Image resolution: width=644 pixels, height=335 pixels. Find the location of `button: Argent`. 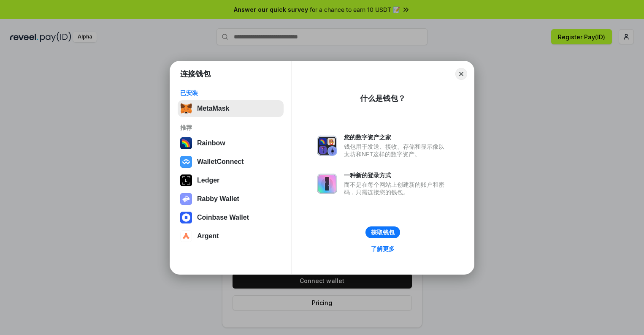

button: Argent is located at coordinates (230, 236).